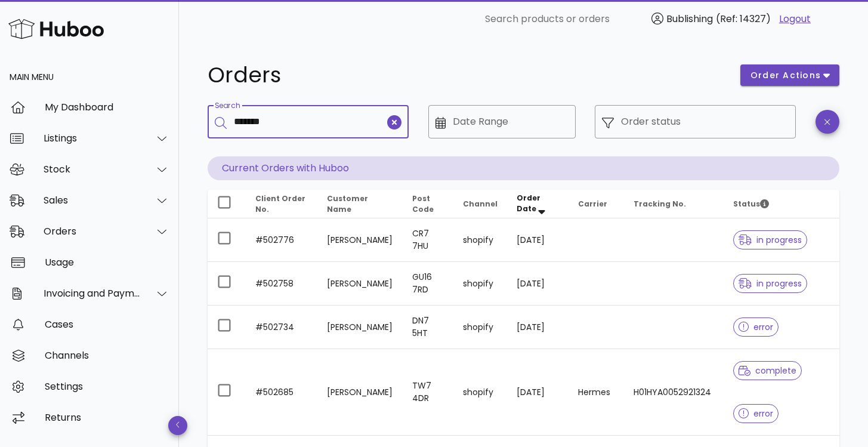 The width and height of the screenshot is (868, 447). Describe the element at coordinates (538, 204) in the screenshot. I see `th: Order Date: Sorted descending. Activate to remove sorting.` at that location.